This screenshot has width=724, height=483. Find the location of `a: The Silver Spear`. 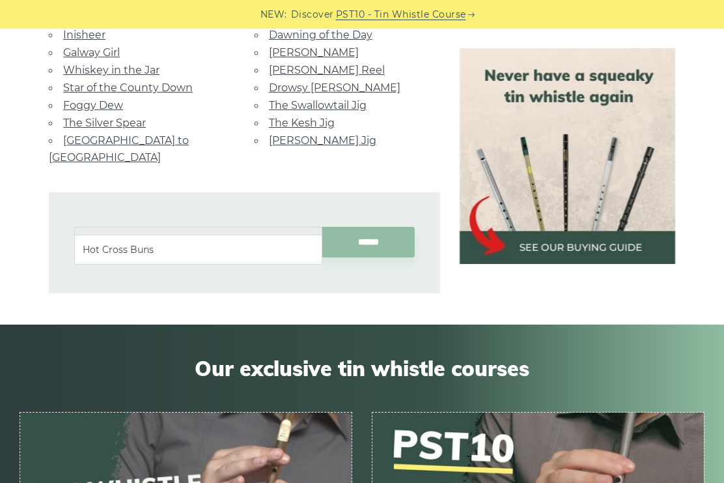

a: The Silver Spear is located at coordinates (104, 122).